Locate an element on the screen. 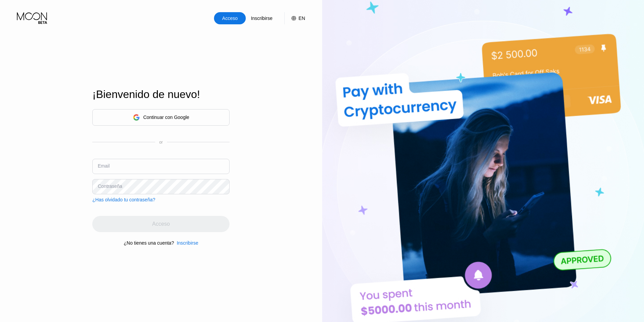 Image resolution: width=644 pixels, height=322 pixels. div: or is located at coordinates (161, 142).